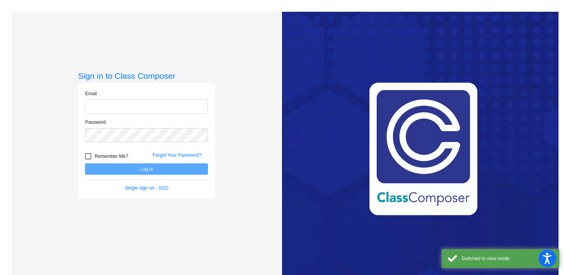 The image size is (564, 275). Describe the element at coordinates (147, 76) in the screenshot. I see `h3: Sign in to Class Composer` at that location.